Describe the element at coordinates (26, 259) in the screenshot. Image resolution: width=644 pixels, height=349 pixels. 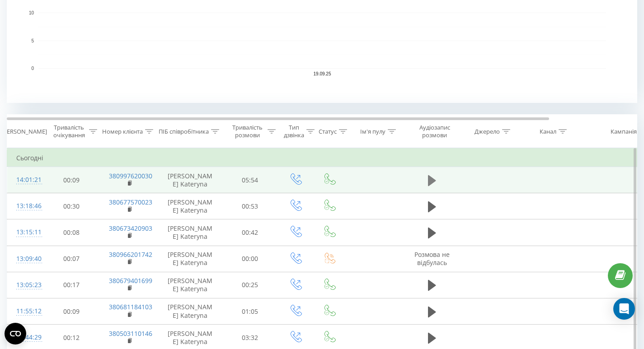
I see `div: 13:09:40` at that location.